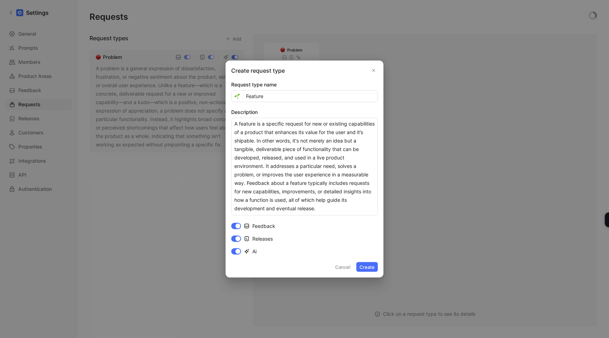 The width and height of the screenshot is (609, 338). What do you see at coordinates (305, 166) in the screenshot?
I see `textarea: A feature is a specific request for new or existing capabilities of a product that enhances its v...` at bounding box center [305, 166].